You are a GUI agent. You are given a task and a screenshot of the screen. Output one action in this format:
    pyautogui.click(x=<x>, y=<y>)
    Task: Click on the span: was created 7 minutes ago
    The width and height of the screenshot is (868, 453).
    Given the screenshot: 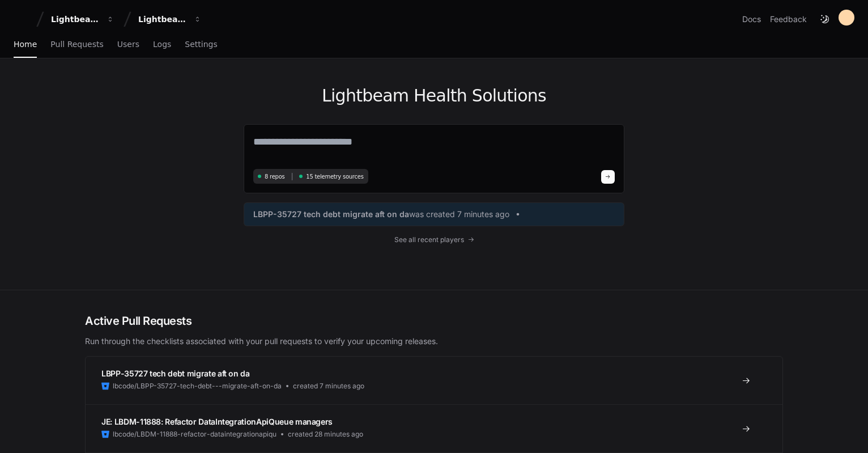 What is the action you would take?
    pyautogui.click(x=459, y=214)
    